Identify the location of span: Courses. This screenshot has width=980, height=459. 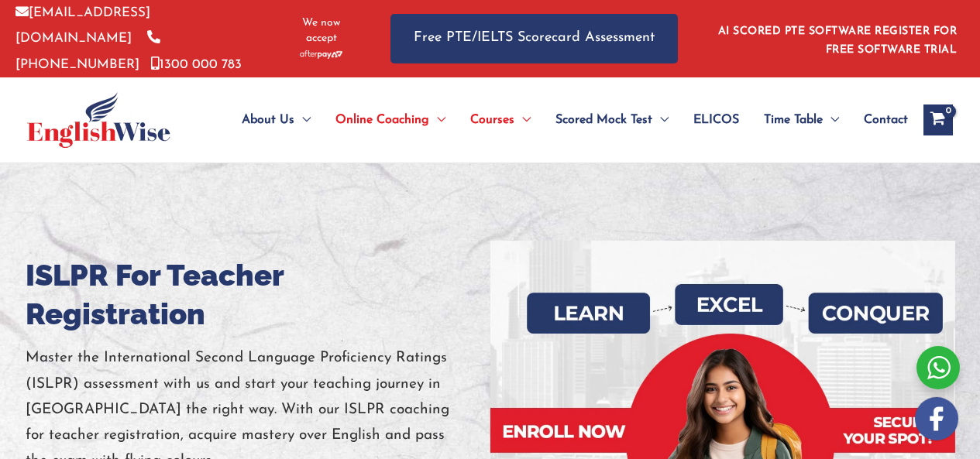
(492, 120).